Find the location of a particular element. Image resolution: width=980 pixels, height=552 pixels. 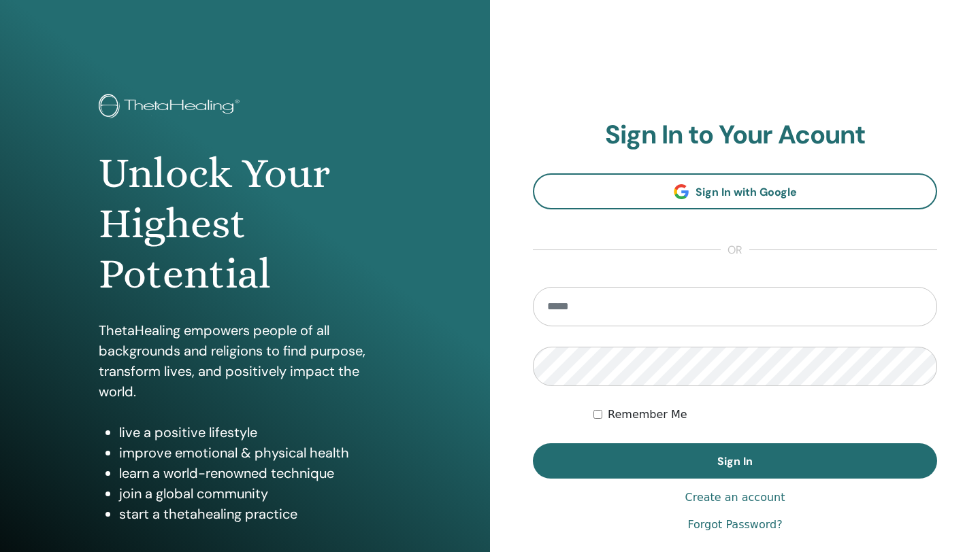

li: learn a world-renowned technique is located at coordinates (255, 473).